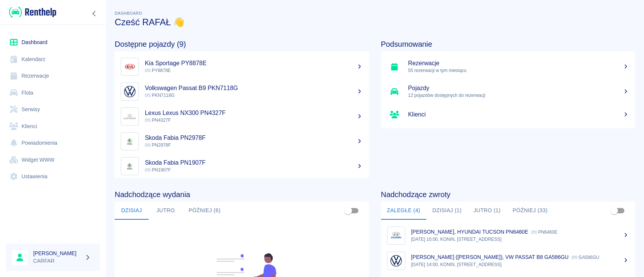  What do you see at coordinates (53, 177) in the screenshot?
I see `a: Ustawienia` at bounding box center [53, 177].